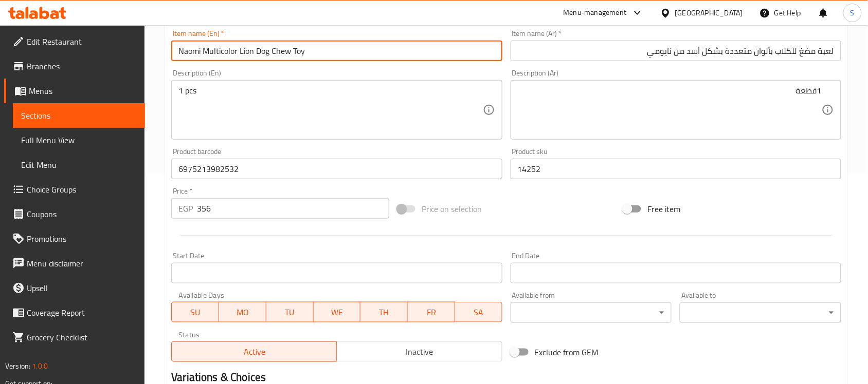 Image resolution: width=868 pixels, height=384 pixels. What do you see at coordinates (75, 239) in the screenshot?
I see `a: Promotions` at bounding box center [75, 239].